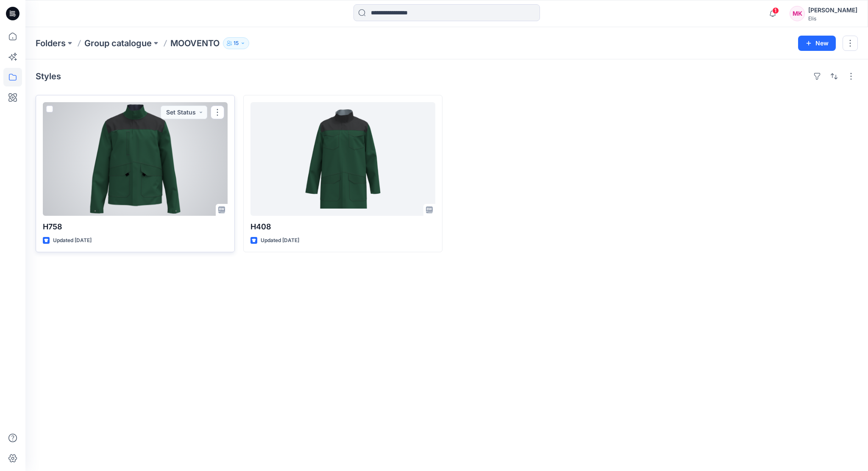  Describe the element at coordinates (236, 43) in the screenshot. I see `button: 15` at that location.